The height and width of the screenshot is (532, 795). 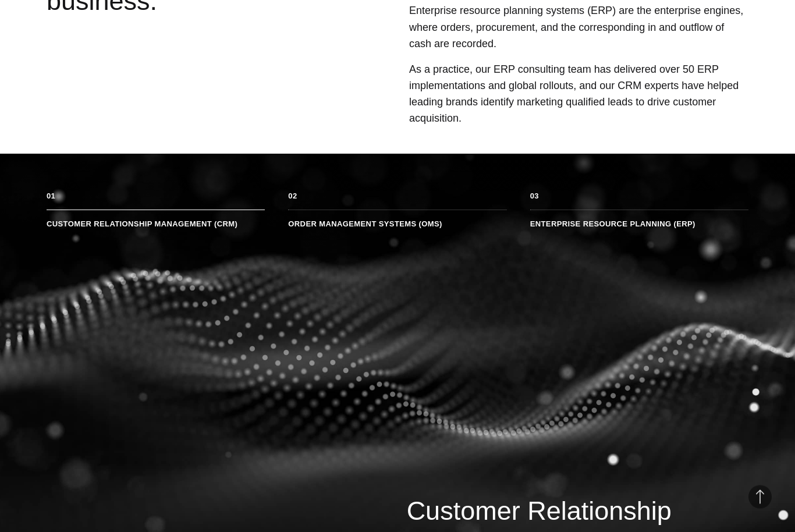 What do you see at coordinates (155, 220) in the screenshot?
I see `li: Customer Relationship Management (CRM)` at bounding box center [155, 220].